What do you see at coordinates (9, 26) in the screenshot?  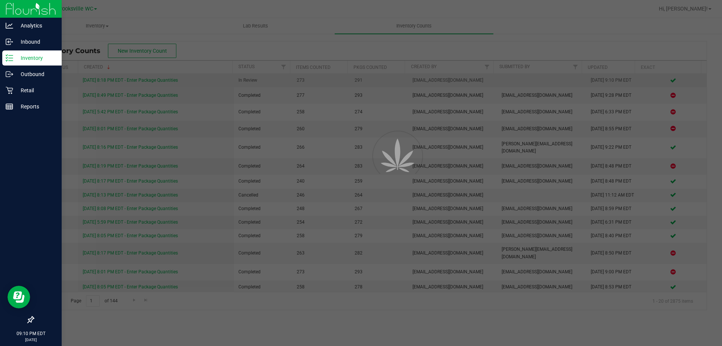 I see `inline-svg: Analytics` at bounding box center [9, 26].